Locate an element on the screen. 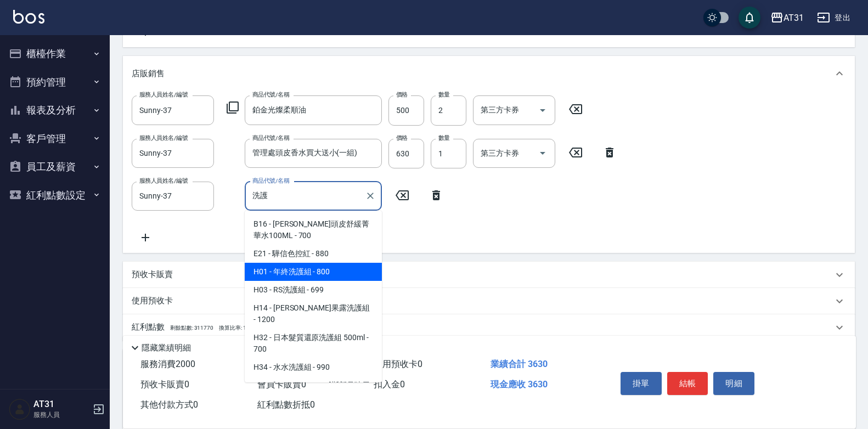 This screenshot has height=429, width=868. span: 換算比率: 1 is located at coordinates (233, 327).